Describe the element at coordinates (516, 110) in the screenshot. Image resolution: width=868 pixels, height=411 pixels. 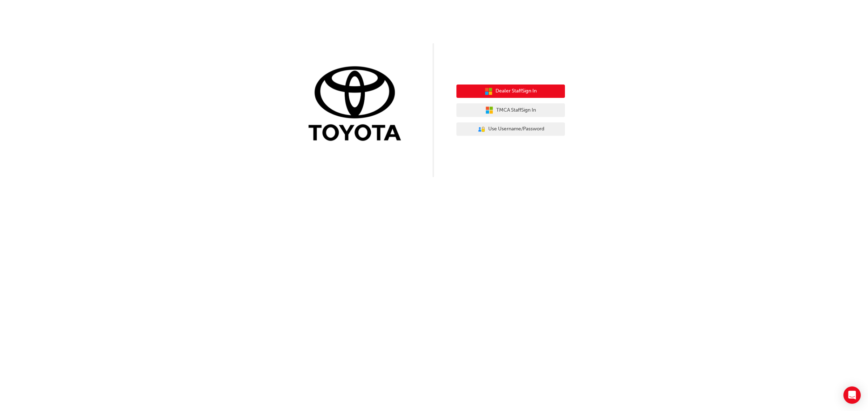
I see `span: TMCA Staff Sign In` at that location.